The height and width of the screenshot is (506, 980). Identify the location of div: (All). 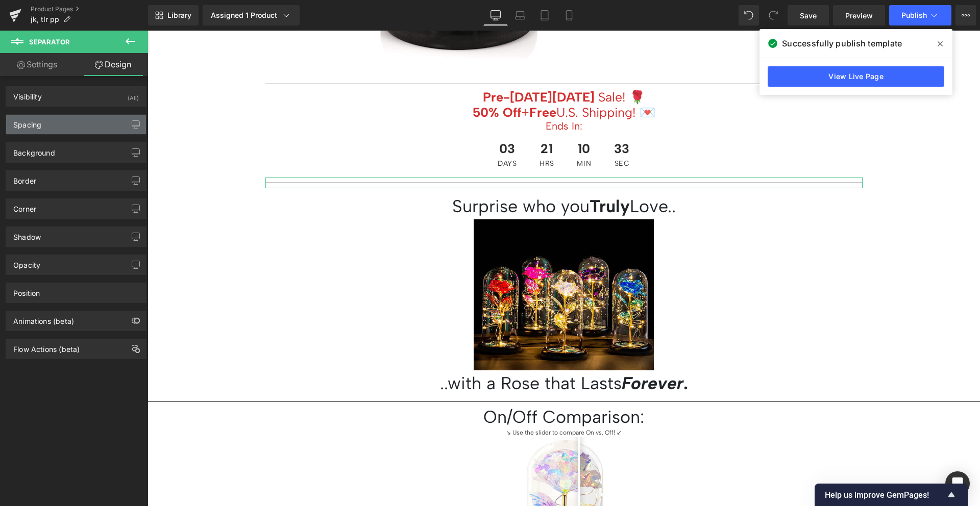
(133, 95).